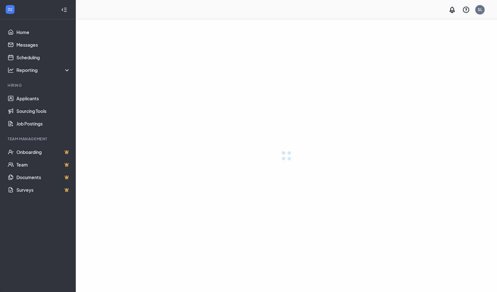 The image size is (497, 292). I want to click on svg: WorkstreamLogo, so click(10, 9).